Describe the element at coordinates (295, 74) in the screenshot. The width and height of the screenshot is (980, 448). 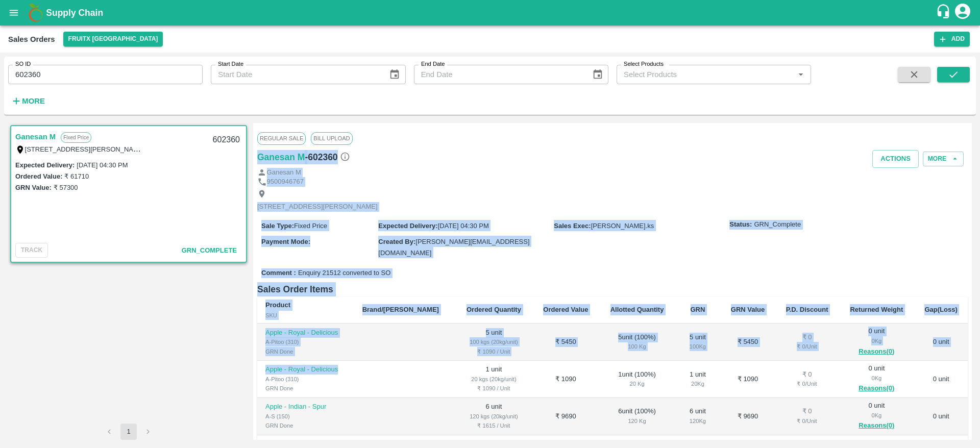
I see `input: Start Date` at that location.